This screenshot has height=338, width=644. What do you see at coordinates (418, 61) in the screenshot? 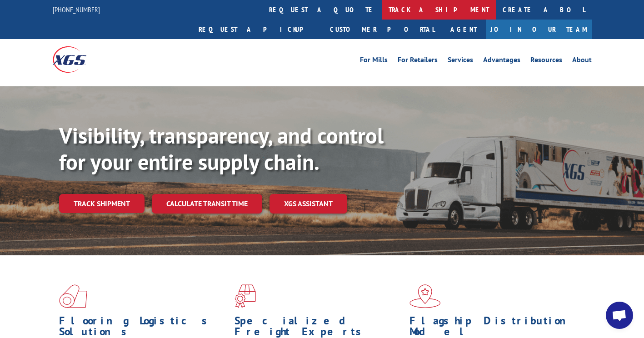
I see `a: For Retailers` at bounding box center [418, 61].